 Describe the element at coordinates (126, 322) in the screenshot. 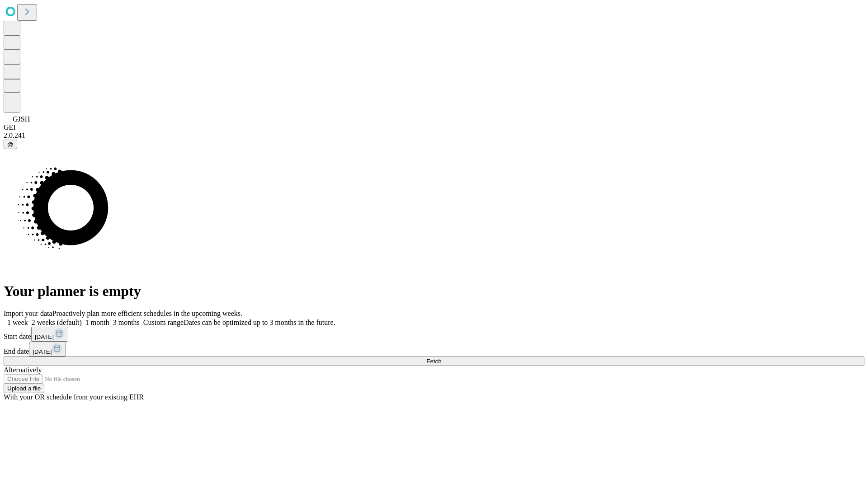

I see `span: 3 months` at that location.